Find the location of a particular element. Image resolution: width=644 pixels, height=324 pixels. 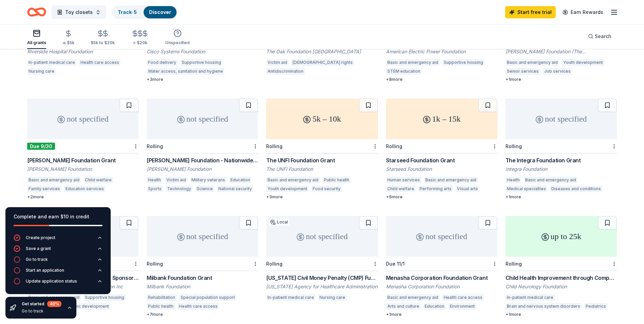

div: Cisco Systems Foundation is located at coordinates (203, 51).